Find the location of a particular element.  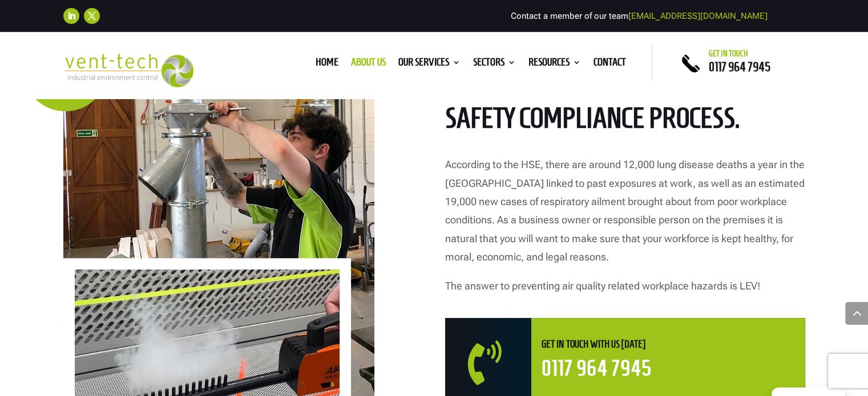

a: About us is located at coordinates (368, 65).